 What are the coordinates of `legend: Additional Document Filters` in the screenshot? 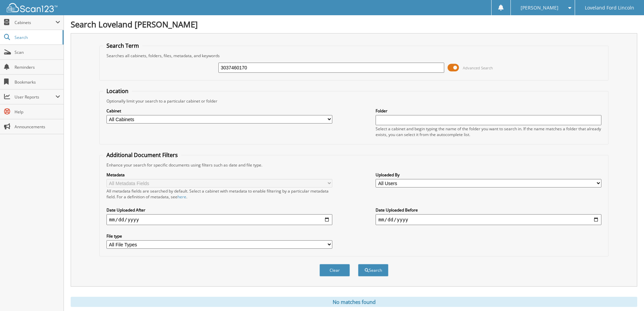 It's located at (142, 155).